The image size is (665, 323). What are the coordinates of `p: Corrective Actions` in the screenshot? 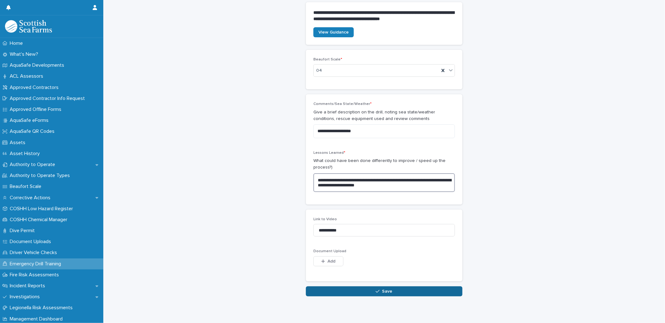 It's located at (31, 198).